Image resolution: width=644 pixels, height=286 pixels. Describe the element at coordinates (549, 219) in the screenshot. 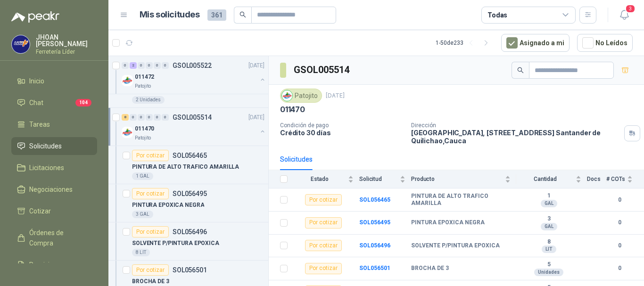

I see `b: 3` at that location.